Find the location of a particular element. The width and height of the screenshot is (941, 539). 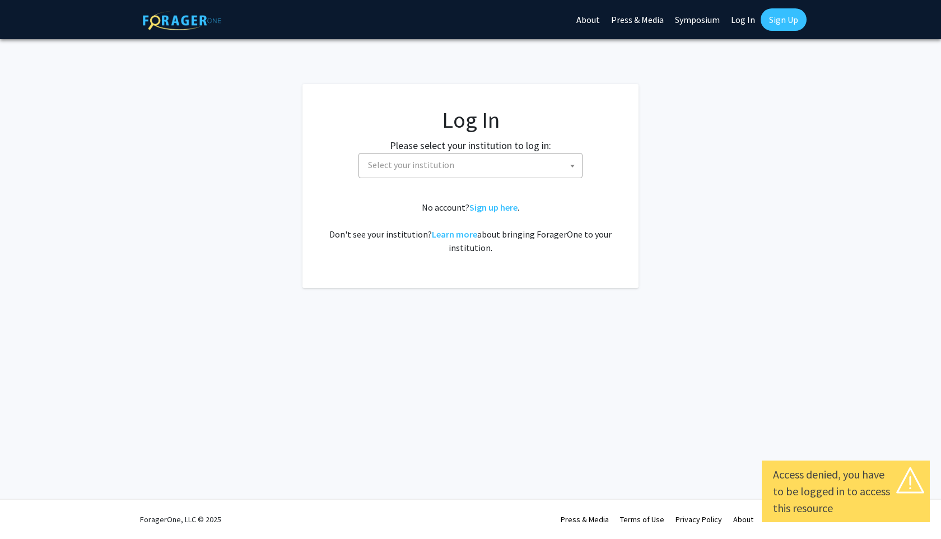

a: Press & Media is located at coordinates (585, 519).